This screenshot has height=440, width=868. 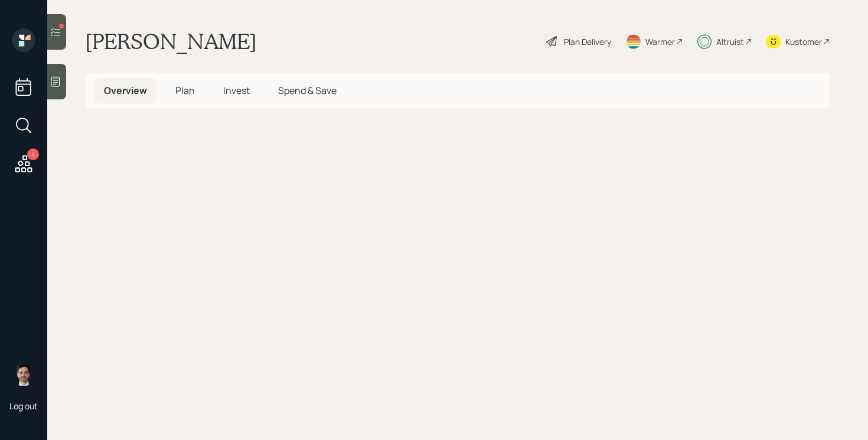 I want to click on span: Invest, so click(x=236, y=90).